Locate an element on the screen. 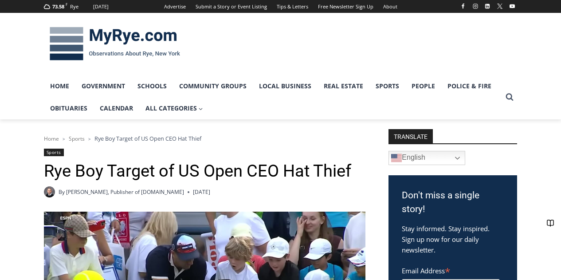 The width and height of the screenshot is (561, 280). a: Community Groups is located at coordinates (213, 86).